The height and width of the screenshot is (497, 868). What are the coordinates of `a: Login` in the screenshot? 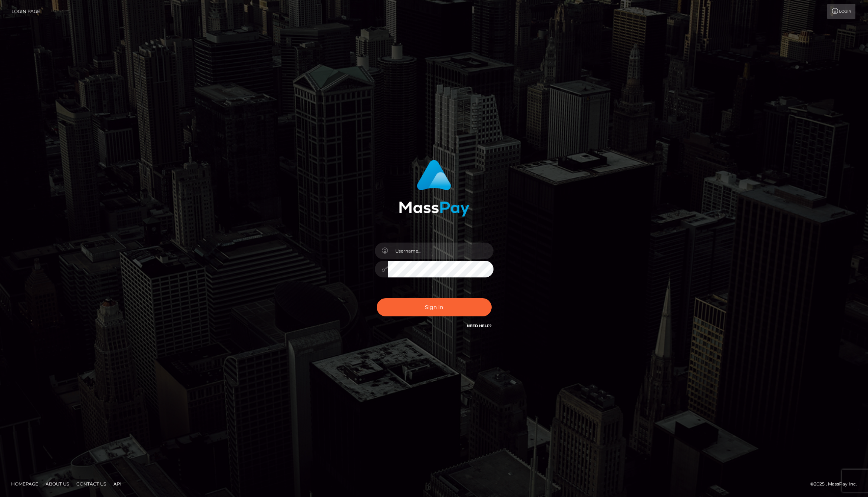 It's located at (841, 12).